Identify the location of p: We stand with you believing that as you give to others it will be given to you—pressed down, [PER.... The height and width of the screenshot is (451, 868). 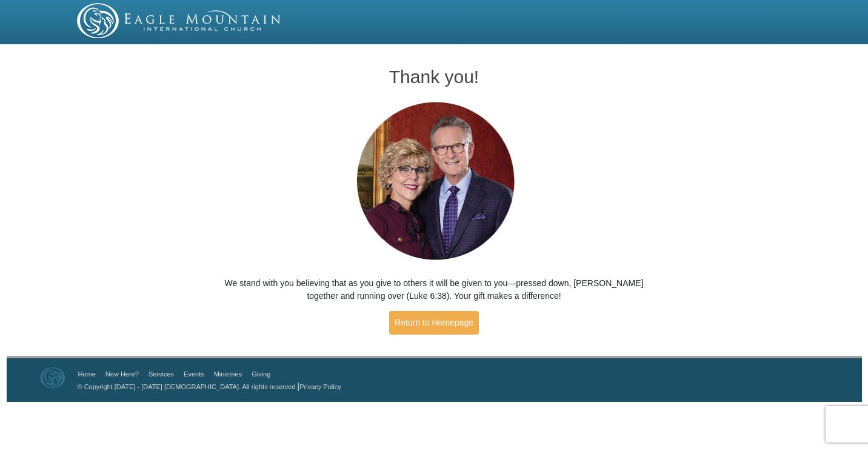
(434, 289).